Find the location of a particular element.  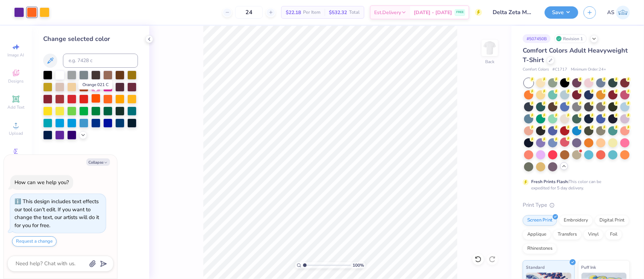

div: This color can be expedited for 5 day delivery. is located at coordinates (574, 185).